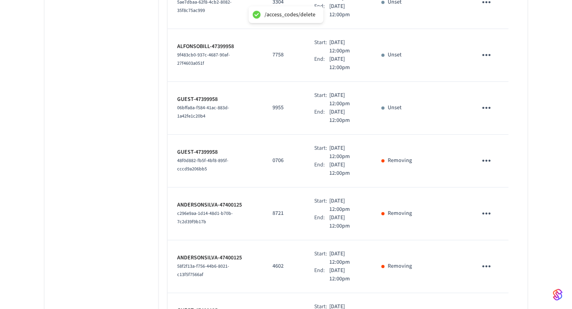 This screenshot has height=309, width=572. What do you see at coordinates (203, 59) in the screenshot?
I see `span: 9f483cb0-937c-4687-90af-27f4603a051f` at bounding box center [203, 59].